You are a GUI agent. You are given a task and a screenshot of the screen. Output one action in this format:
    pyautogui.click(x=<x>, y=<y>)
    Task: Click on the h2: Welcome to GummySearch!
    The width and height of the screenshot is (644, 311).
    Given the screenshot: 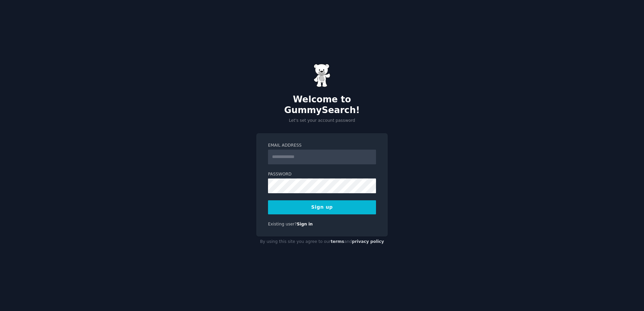 What is the action you would take?
    pyautogui.click(x=322, y=105)
    